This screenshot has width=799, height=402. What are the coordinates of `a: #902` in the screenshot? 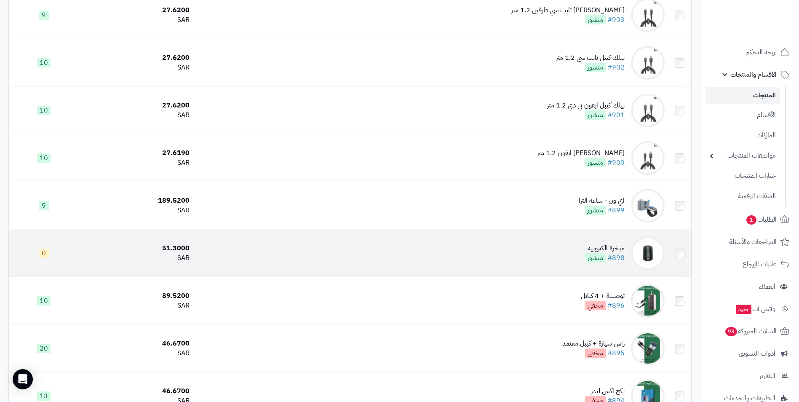 It's located at (615, 67).